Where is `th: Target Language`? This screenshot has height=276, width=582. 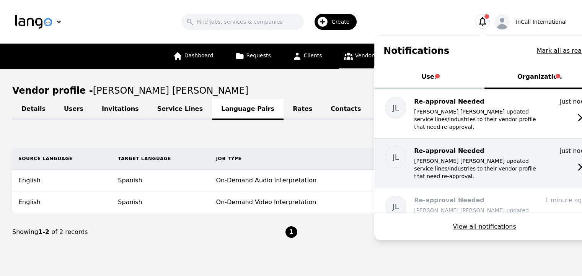 th: Target Language is located at coordinates (161, 159).